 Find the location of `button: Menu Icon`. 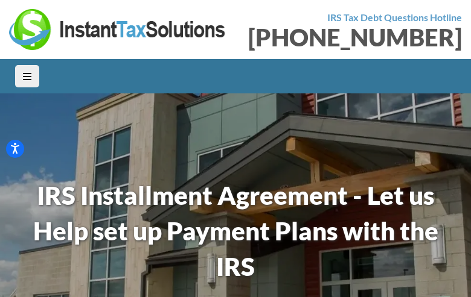

button: Menu Icon is located at coordinates (27, 76).